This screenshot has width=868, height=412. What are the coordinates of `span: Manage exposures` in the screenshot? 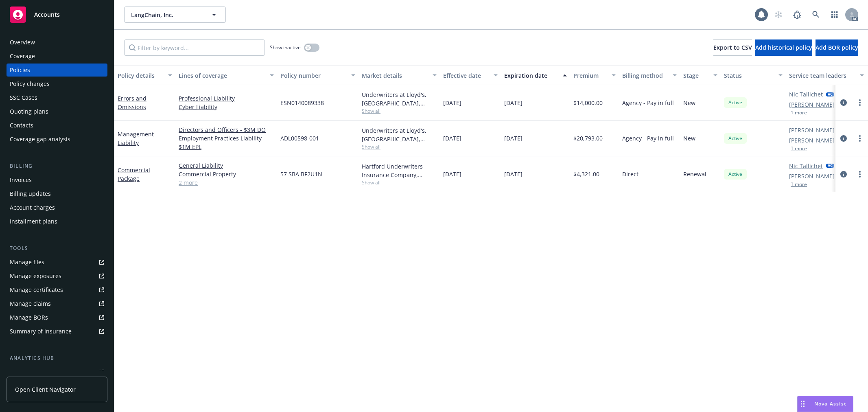 It's located at (57, 276).